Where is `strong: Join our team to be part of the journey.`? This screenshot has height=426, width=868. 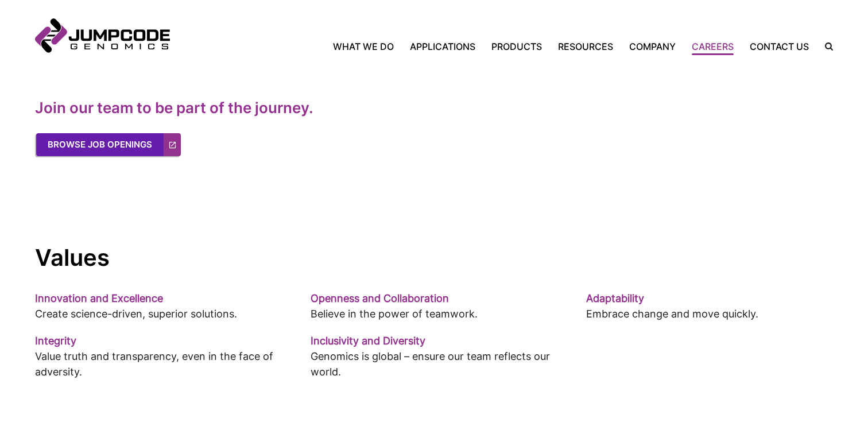
strong: Join our team to be part of the journey. is located at coordinates (174, 107).